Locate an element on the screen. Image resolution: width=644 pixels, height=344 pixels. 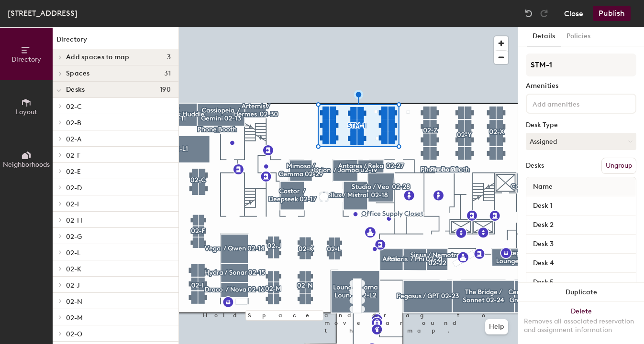
span: 02-I is located at coordinates (72, 204).